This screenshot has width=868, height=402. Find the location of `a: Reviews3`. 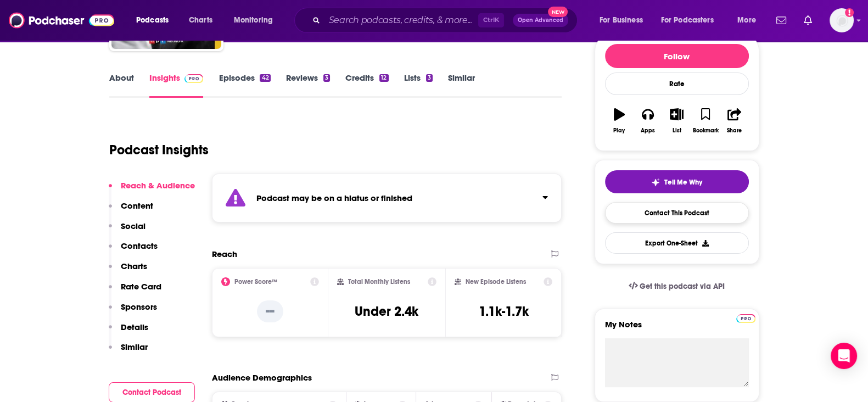

a: Reviews3 is located at coordinates (308, 85).